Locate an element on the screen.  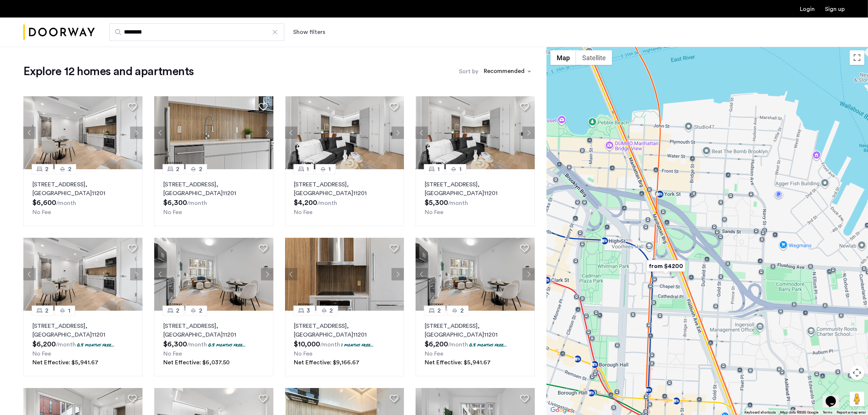
a: Open this area in Google Maps (opens a new window) is located at coordinates (561, 410).